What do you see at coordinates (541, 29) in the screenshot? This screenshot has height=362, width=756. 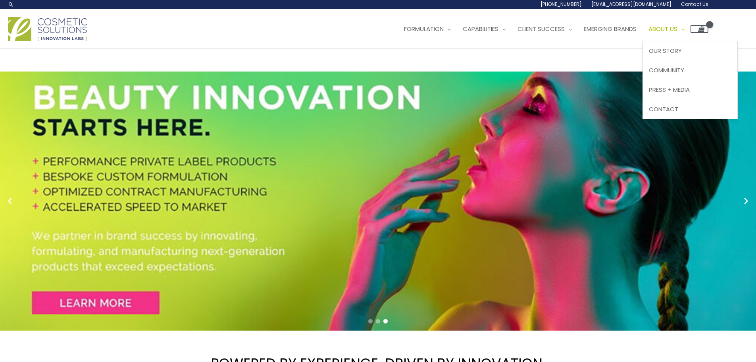 I see `span: Client Success` at bounding box center [541, 29].